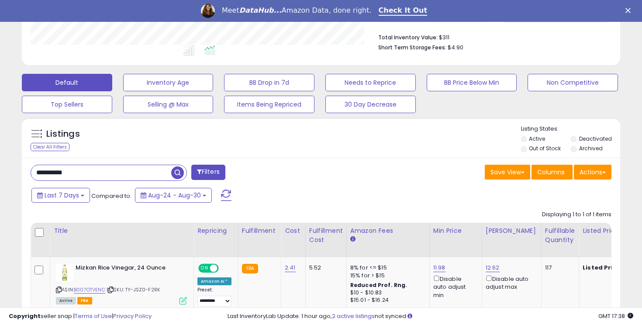 This screenshot has width=642, height=325. What do you see at coordinates (63, 134) in the screenshot?
I see `h5: Listings` at bounding box center [63, 134].